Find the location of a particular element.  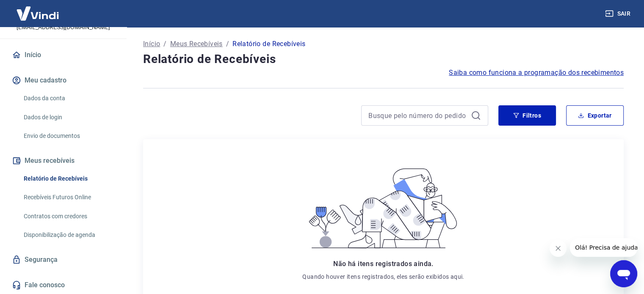

a: Dados de login is located at coordinates (68, 117).